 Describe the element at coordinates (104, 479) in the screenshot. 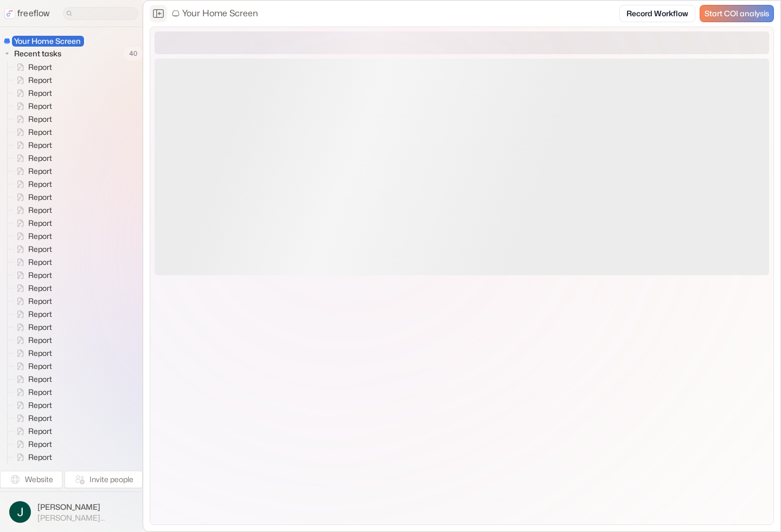

I see `button: Invite people` at that location.